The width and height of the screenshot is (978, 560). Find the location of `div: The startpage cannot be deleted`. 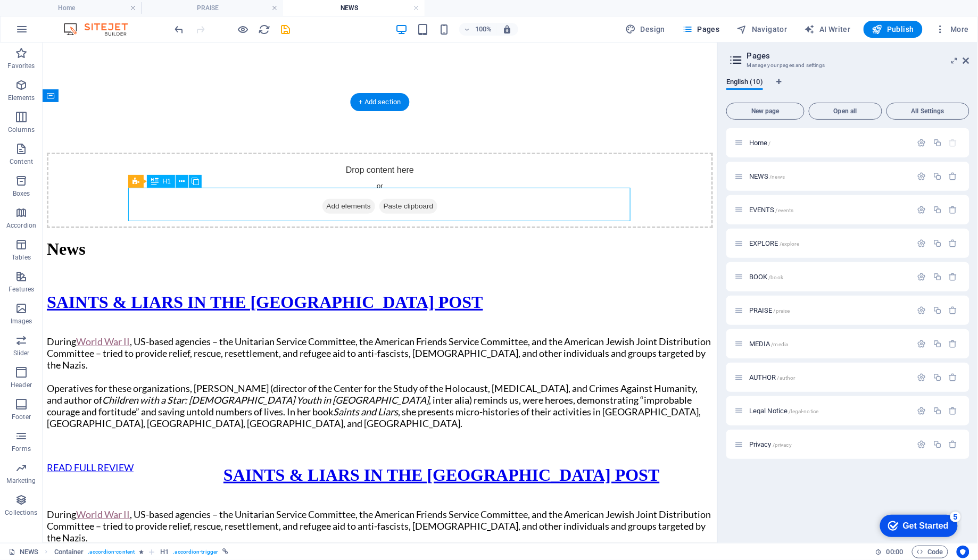

div: The startpage cannot be deleted is located at coordinates (953, 142).